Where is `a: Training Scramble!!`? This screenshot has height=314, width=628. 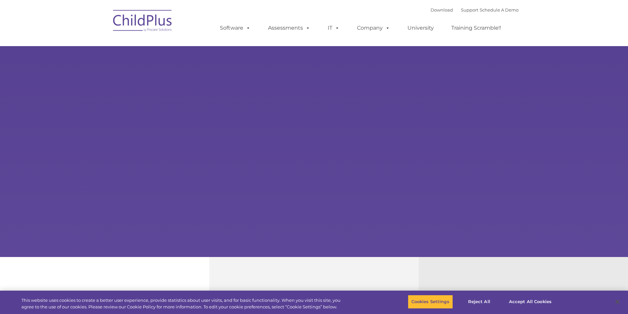 a: Training Scramble!! is located at coordinates (476, 28).